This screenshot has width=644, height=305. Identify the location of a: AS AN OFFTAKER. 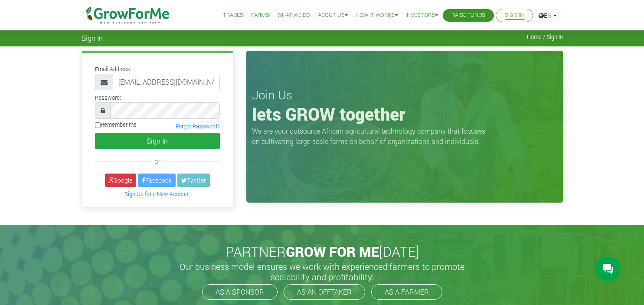
(324, 292).